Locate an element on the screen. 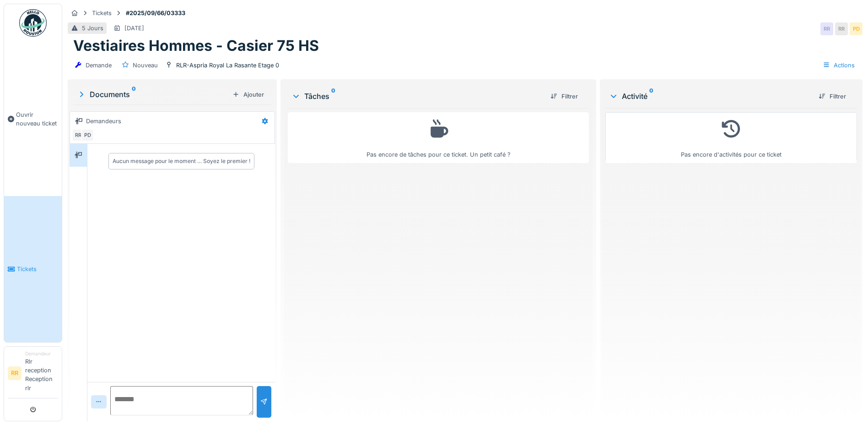 Image resolution: width=868 pixels, height=425 pixels. div: Demandeur is located at coordinates (42, 354).